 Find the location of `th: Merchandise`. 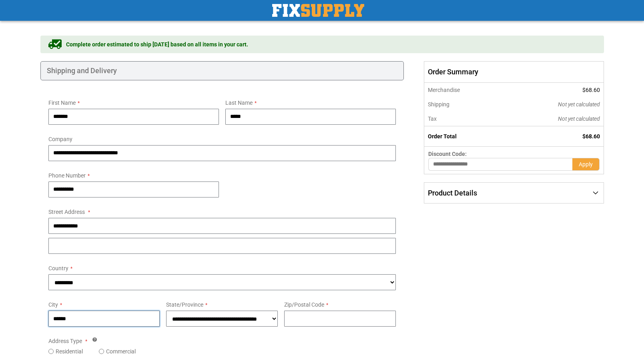

th: Merchandise is located at coordinates (464, 90).